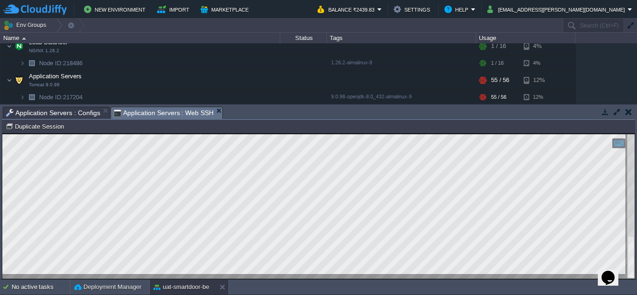 Image resolution: width=637 pixels, height=295 pixels. I want to click on button: Deployment Manager, so click(108, 287).